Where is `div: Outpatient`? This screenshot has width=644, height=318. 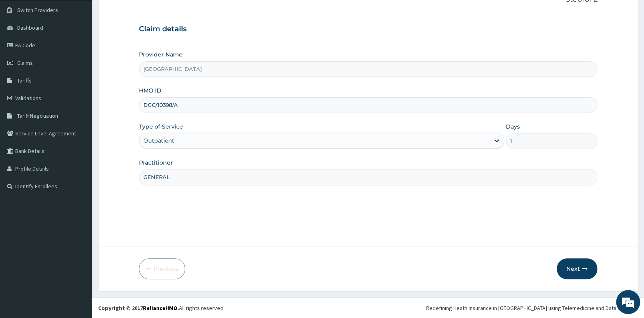
div: Outpatient is located at coordinates (159, 140).